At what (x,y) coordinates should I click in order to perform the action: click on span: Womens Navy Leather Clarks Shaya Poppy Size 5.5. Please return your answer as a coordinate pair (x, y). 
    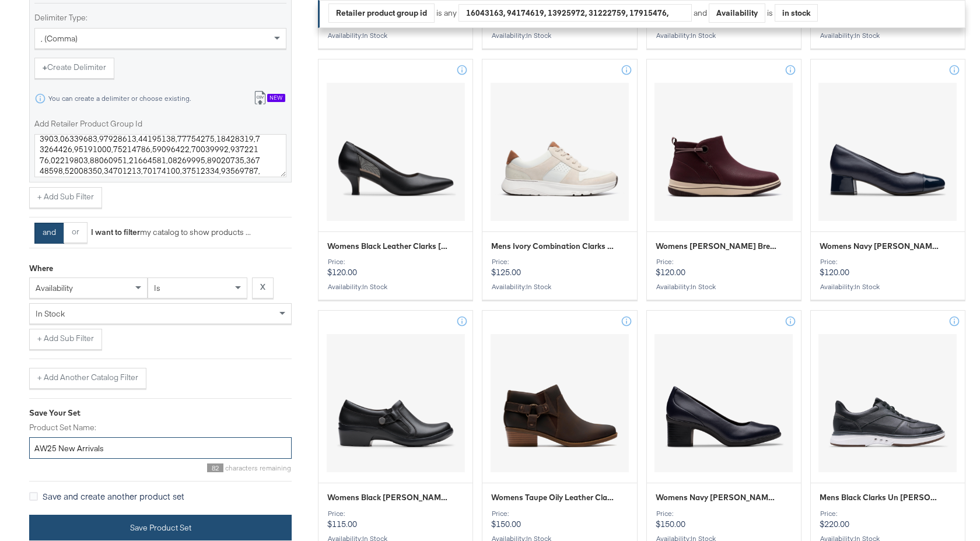
    Looking at the image, I should click on (717, 497).